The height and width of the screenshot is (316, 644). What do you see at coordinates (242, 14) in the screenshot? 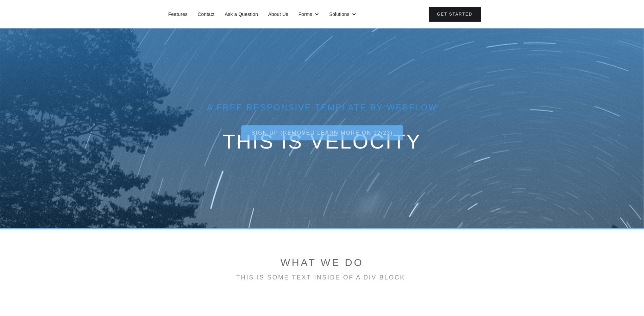
I see `a: Ask a Question` at bounding box center [242, 14].